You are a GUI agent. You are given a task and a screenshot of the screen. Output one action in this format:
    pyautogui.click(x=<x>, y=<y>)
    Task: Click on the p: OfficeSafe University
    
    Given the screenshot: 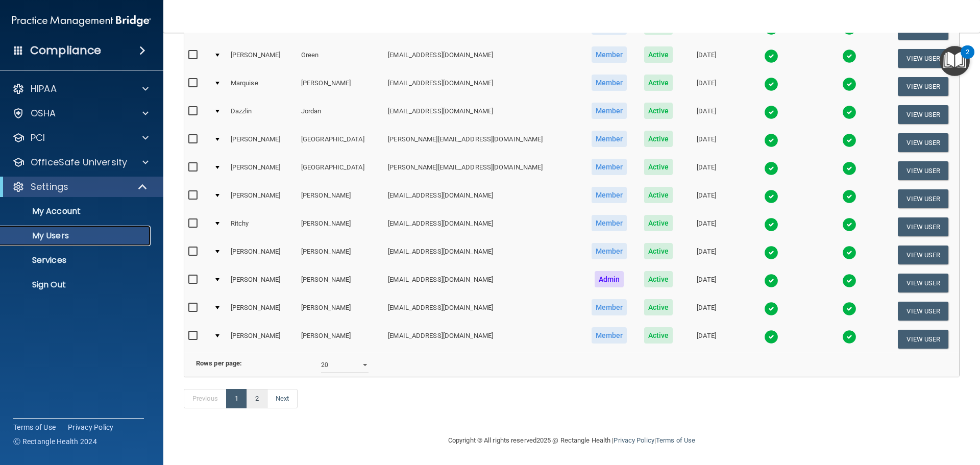 What is the action you would take?
    pyautogui.click(x=79, y=162)
    